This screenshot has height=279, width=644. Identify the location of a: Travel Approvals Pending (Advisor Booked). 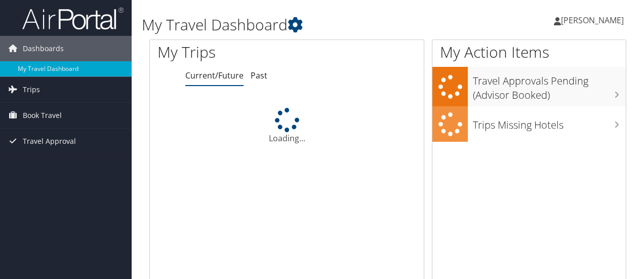
(529, 86).